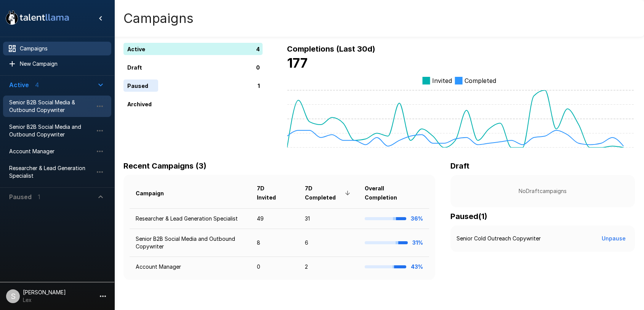 This screenshot has height=310, width=644. I want to click on b: 31%, so click(418, 242).